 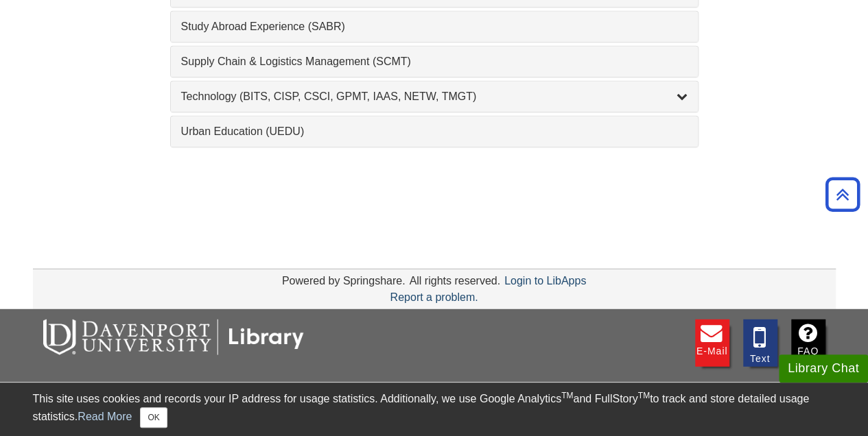 What do you see at coordinates (434, 61) in the screenshot?
I see `div: Supply Chain & Logistics Management (SCMT)` at bounding box center [434, 61].